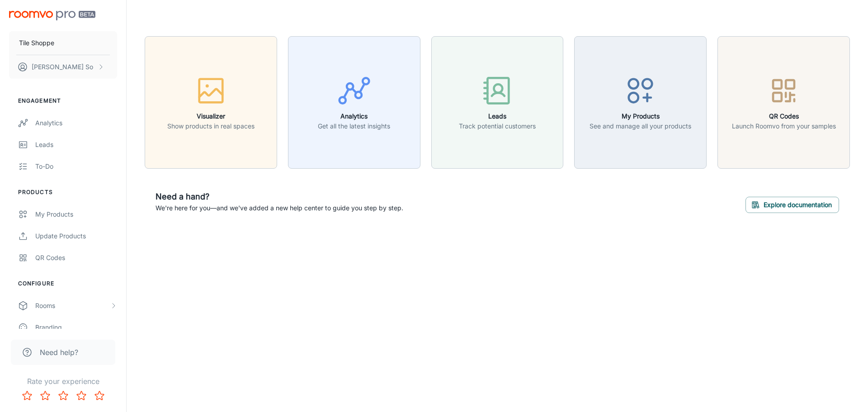 The width and height of the screenshot is (868, 412). What do you see at coordinates (640, 117) in the screenshot?
I see `h6: My Products` at bounding box center [640, 117].